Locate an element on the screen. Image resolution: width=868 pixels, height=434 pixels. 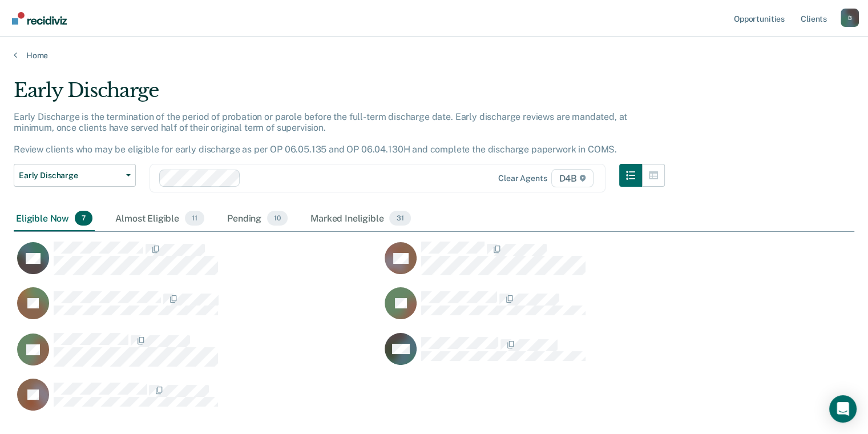
button: Early Discharge is located at coordinates (75, 175).